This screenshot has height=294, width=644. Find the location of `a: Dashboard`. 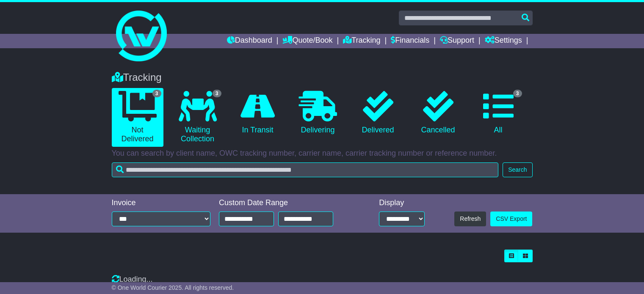

a: Dashboard is located at coordinates (249, 41).